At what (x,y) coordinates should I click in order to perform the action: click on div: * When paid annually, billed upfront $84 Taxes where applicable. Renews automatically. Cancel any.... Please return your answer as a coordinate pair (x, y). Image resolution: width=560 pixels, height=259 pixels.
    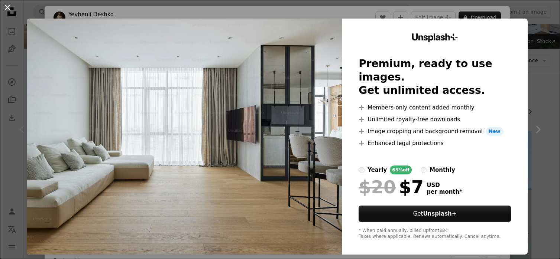
    Looking at the image, I should click on (435, 234).